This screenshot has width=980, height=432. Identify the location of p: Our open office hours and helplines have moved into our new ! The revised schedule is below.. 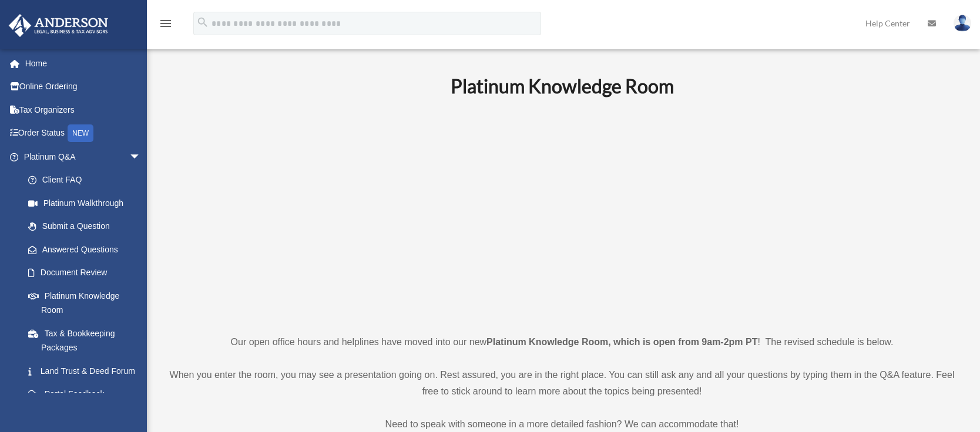
(562, 343).